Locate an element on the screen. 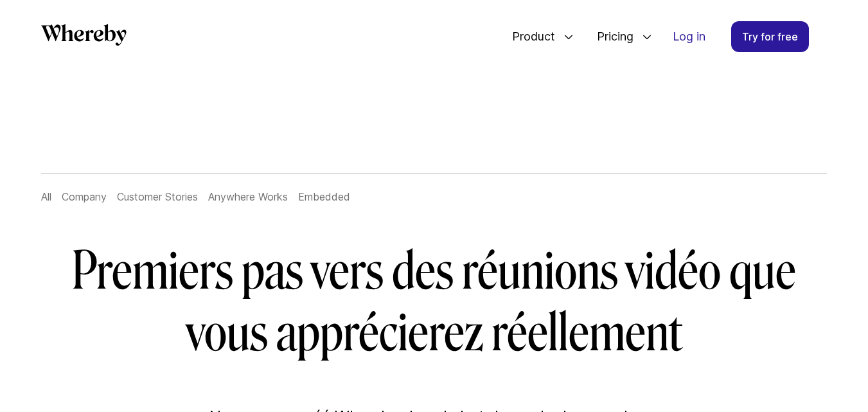 This screenshot has height=412, width=868. a: Embedded is located at coordinates (324, 196).